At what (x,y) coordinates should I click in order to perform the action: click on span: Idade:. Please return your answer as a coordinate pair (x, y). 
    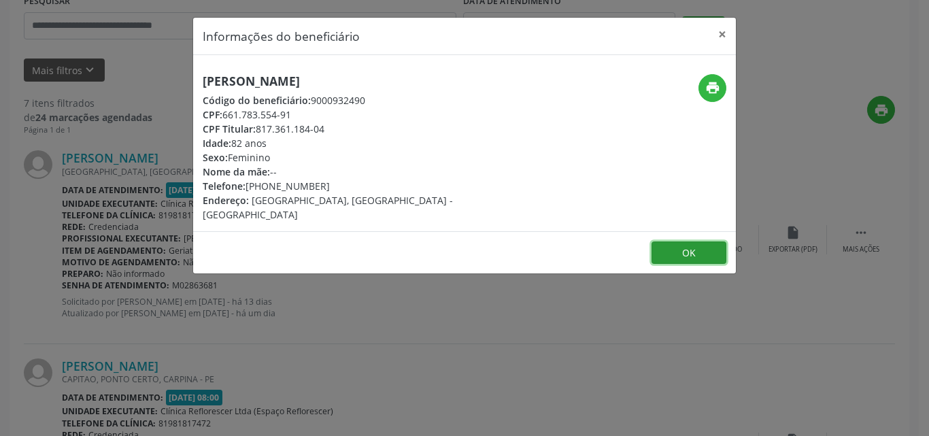
    Looking at the image, I should click on (217, 143).